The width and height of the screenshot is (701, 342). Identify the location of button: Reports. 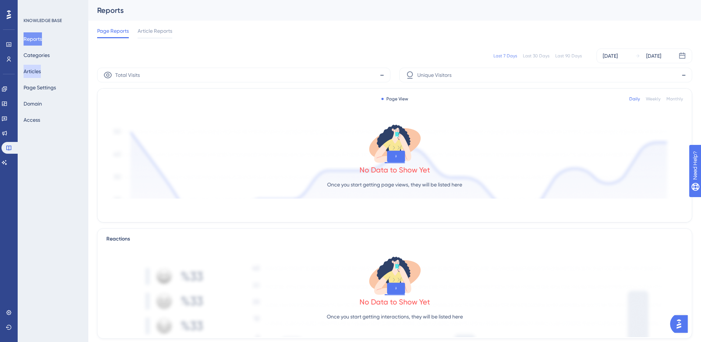
(33, 39).